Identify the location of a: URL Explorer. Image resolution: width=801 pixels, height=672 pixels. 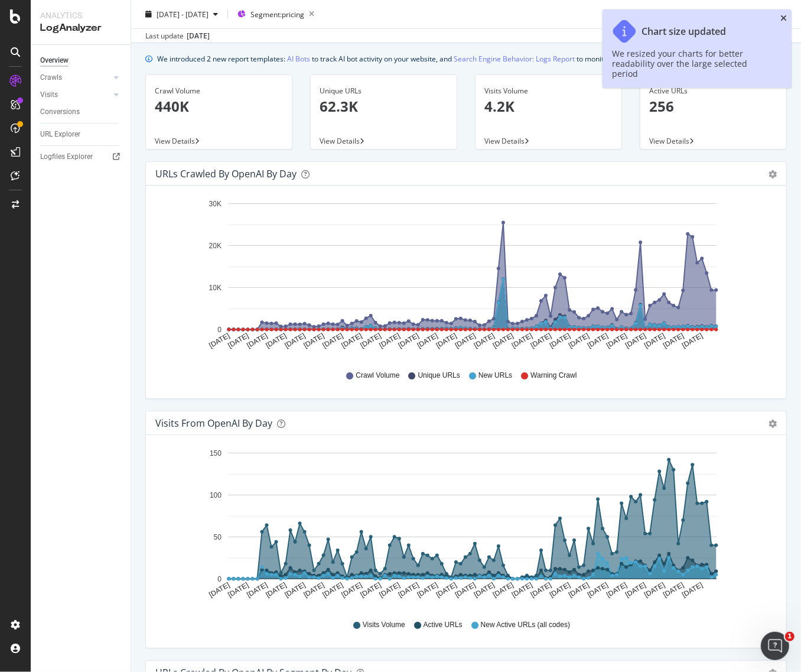
(81, 134).